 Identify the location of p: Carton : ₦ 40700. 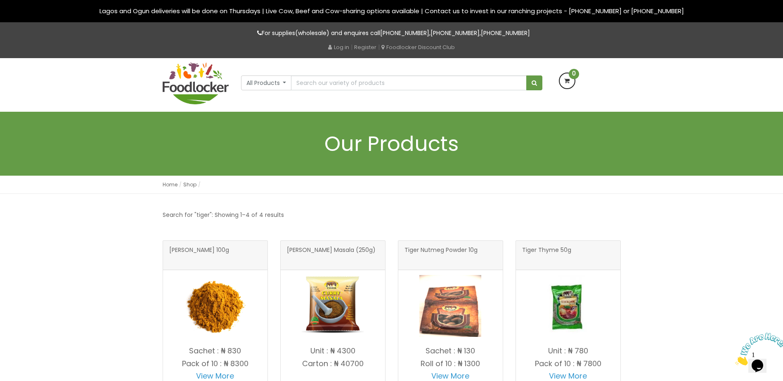
(333, 364).